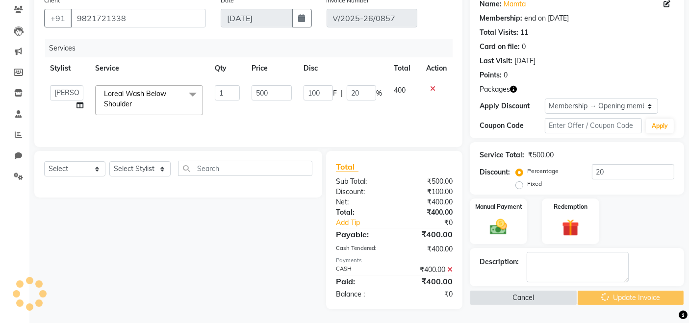 The width and height of the screenshot is (689, 323). Describe the element at coordinates (138, 18) in the screenshot. I see `input: Search by Name/Mobile/Email/Code` at that location.